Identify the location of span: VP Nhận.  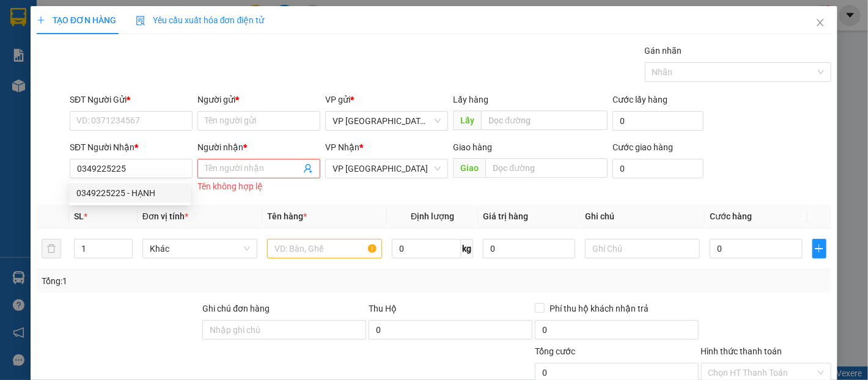
(342, 147).